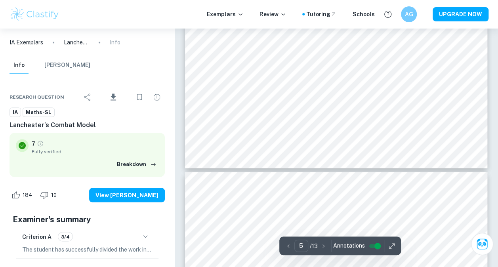 The height and width of the screenshot is (267, 498). I want to click on h5: Examiner's summary, so click(87, 219).